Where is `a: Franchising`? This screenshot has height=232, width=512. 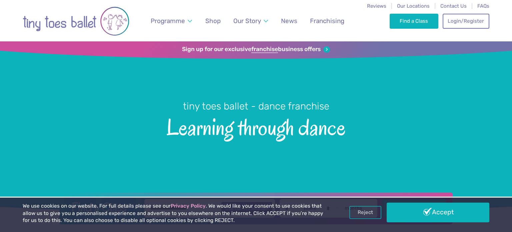 a: Franchising is located at coordinates (327, 21).